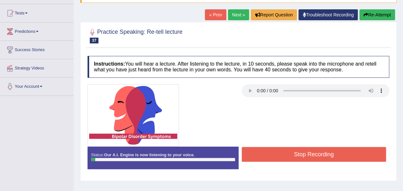 The image size is (403, 191). I want to click on a: Predictions, so click(37, 30).